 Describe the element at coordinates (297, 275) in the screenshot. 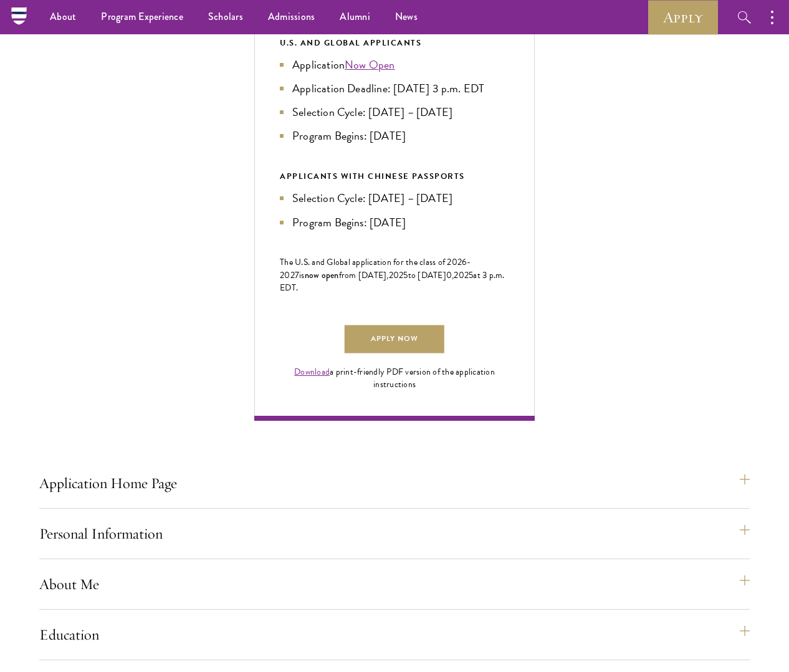

I see `span: 7` at that location.